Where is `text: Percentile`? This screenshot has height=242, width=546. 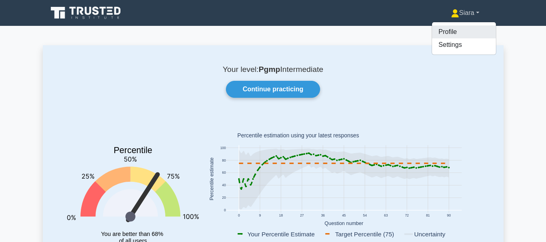 text: Percentile is located at coordinates (133, 150).